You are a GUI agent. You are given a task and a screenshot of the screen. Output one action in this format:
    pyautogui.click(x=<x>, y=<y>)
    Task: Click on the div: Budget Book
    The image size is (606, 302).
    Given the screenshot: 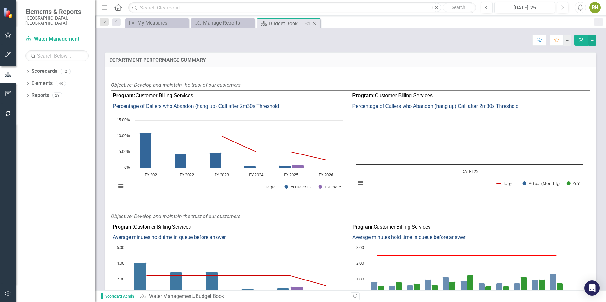 What is the action you would take?
    pyautogui.click(x=210, y=296)
    